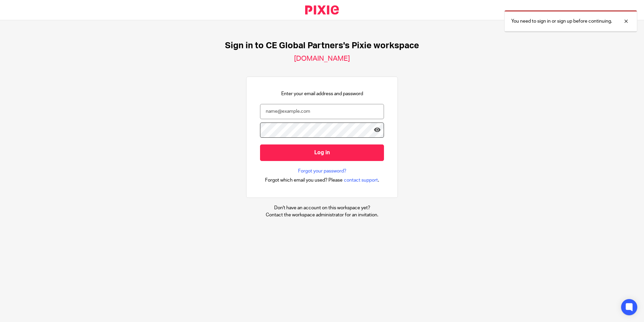  Describe the element at coordinates (322, 208) in the screenshot. I see `p: Don't have an account on this workspace yet?` at that location.